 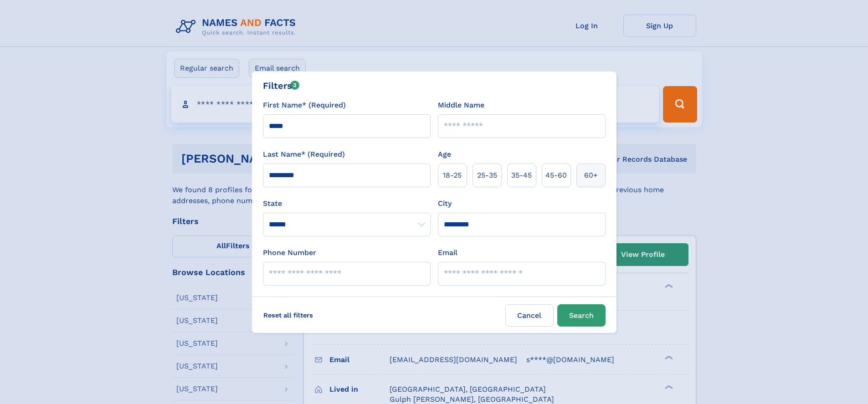 What do you see at coordinates (556, 175) in the screenshot?
I see `span: 45‑60` at bounding box center [556, 175].